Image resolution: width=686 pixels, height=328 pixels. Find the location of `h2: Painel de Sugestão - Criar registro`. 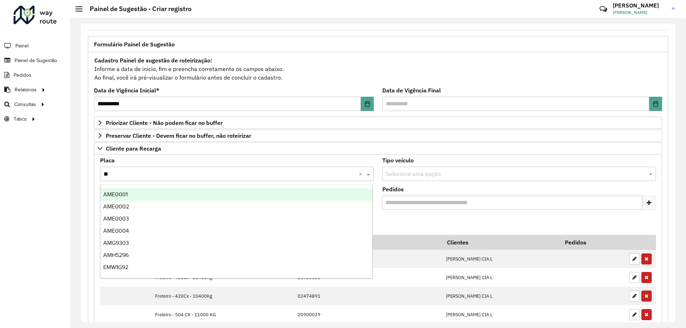

h2: Painel de Sugestão - Criar registro is located at coordinates (137, 9).